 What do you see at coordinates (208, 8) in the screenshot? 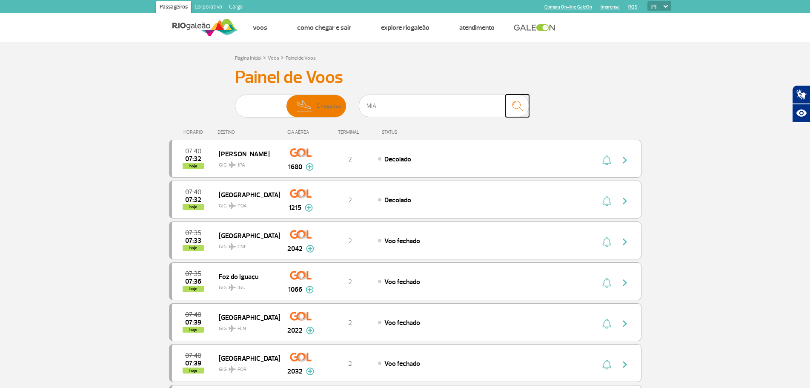
I see `a: Corporativo` at bounding box center [208, 8].